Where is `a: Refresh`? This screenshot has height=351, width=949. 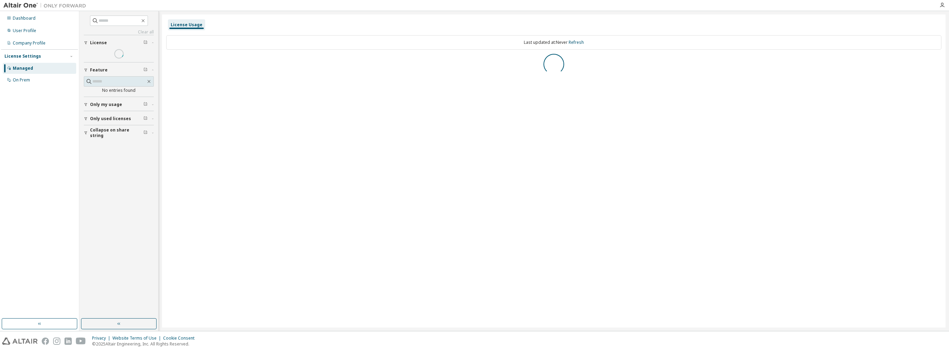
a: Refresh is located at coordinates (576, 42).